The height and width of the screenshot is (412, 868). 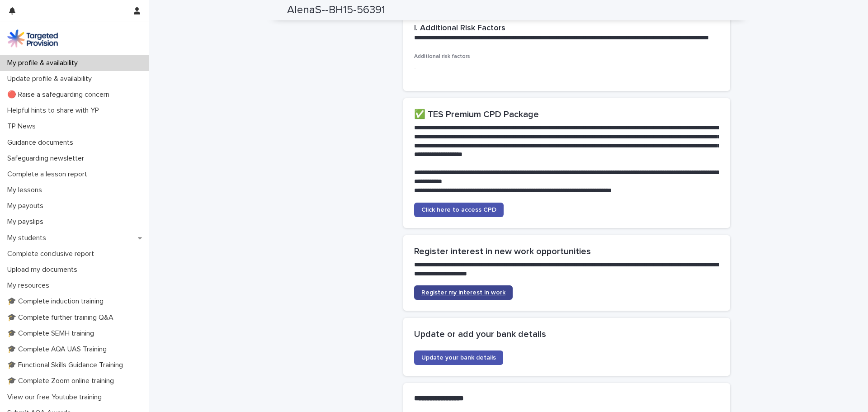 I want to click on p: My payouts, so click(x=27, y=206).